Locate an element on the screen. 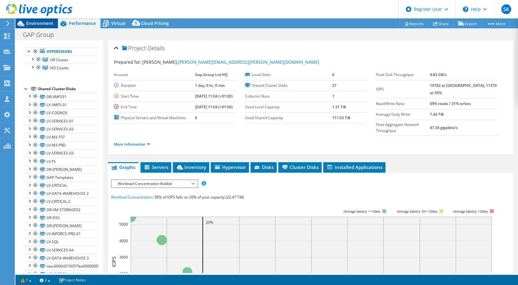 The image size is (518, 285). a: 1 is located at coordinates (26, 280).